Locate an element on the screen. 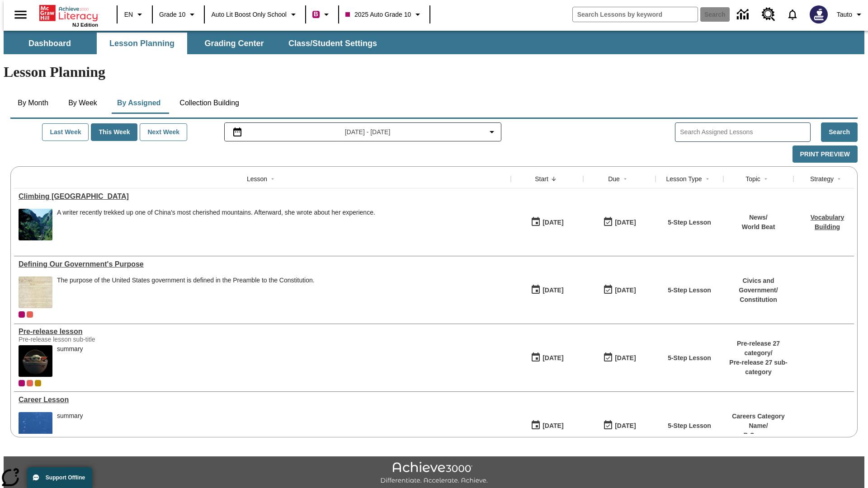  button: Profile/Settings is located at coordinates (850, 14).